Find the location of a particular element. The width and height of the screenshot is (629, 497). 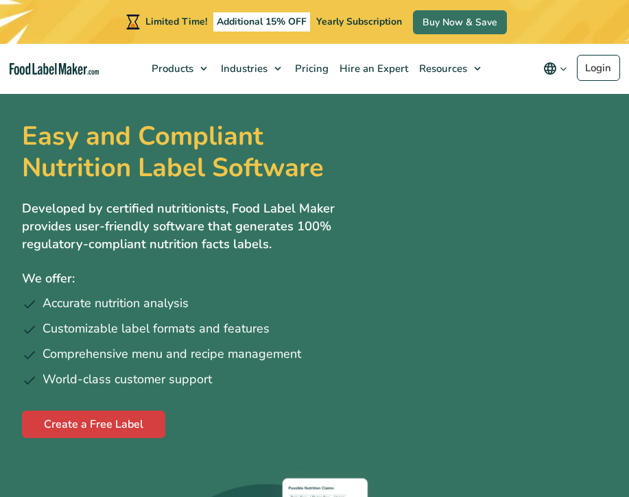

button: Change language is located at coordinates (555, 69).